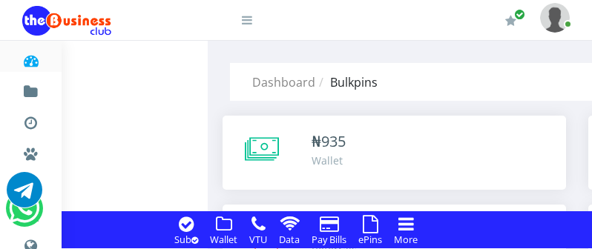  I want to click on a: Transactions, so click(30, 120).